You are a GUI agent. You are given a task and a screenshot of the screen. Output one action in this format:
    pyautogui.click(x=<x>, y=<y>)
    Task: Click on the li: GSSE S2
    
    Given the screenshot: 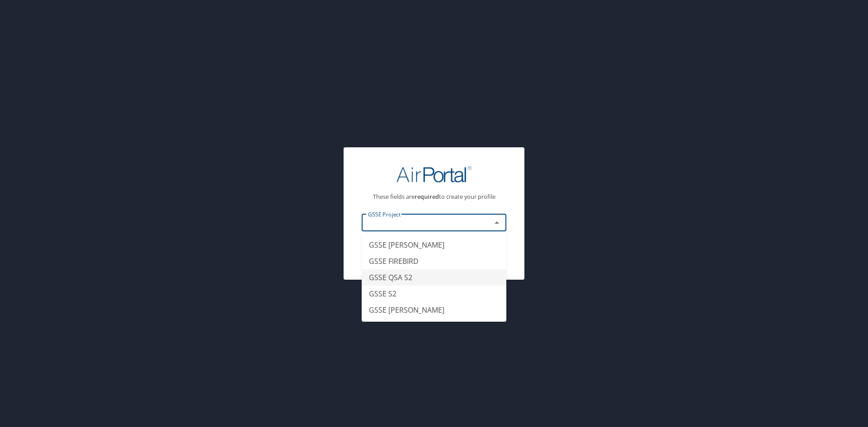 What is the action you would take?
    pyautogui.click(x=434, y=294)
    